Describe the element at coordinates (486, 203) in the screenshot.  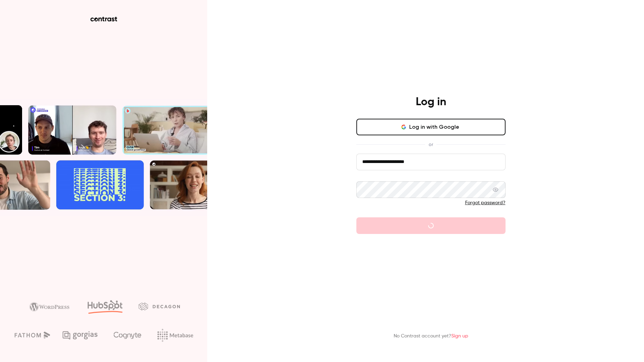
I see `a: Forgot password?` at that location.